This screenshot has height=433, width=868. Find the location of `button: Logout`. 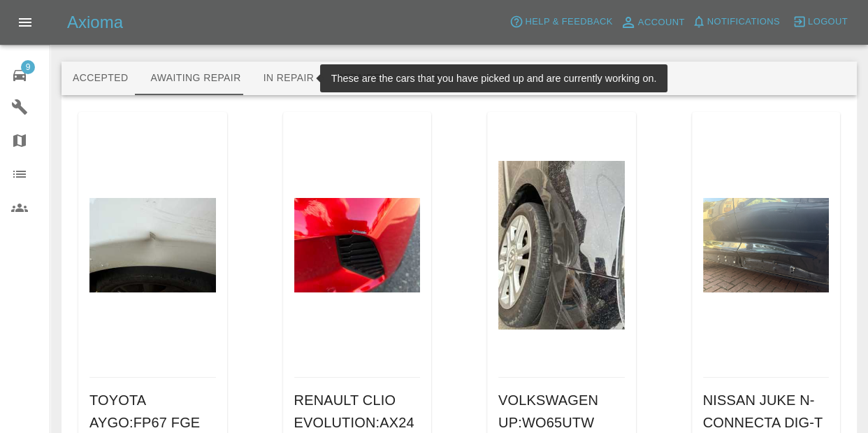

button: Logout is located at coordinates (819, 22).